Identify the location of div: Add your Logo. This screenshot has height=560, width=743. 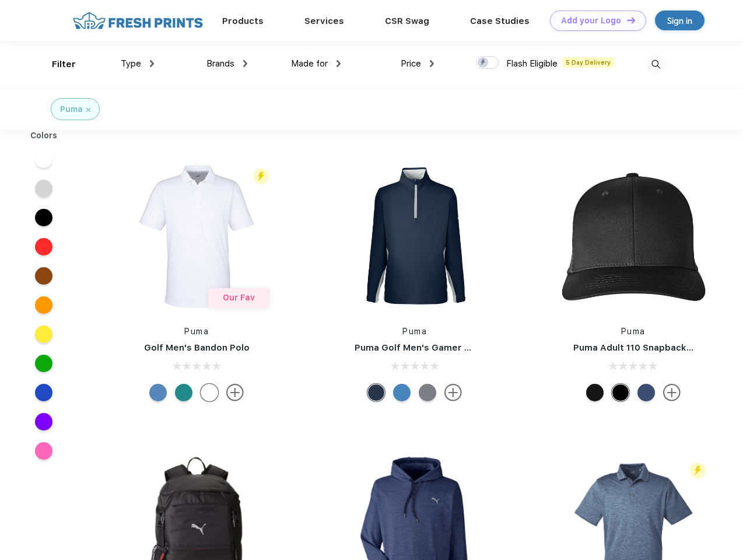
(591, 21).